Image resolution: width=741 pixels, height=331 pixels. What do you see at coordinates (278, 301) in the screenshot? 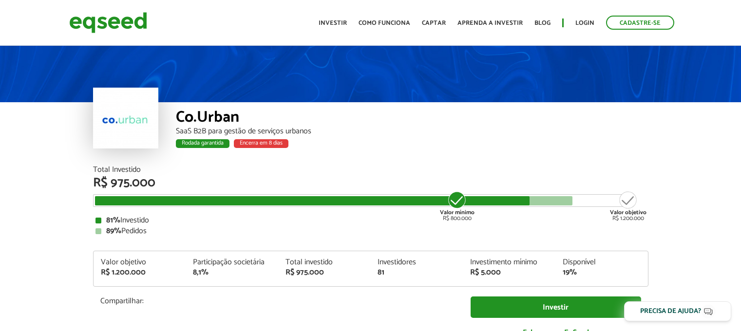
I see `p: Compartilhar:` at bounding box center [278, 301].